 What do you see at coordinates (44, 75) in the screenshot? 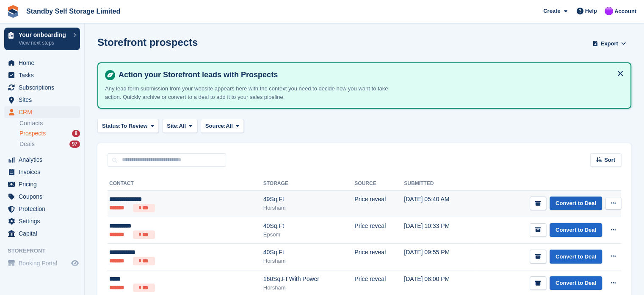
I see `span: Tasks` at bounding box center [44, 75].